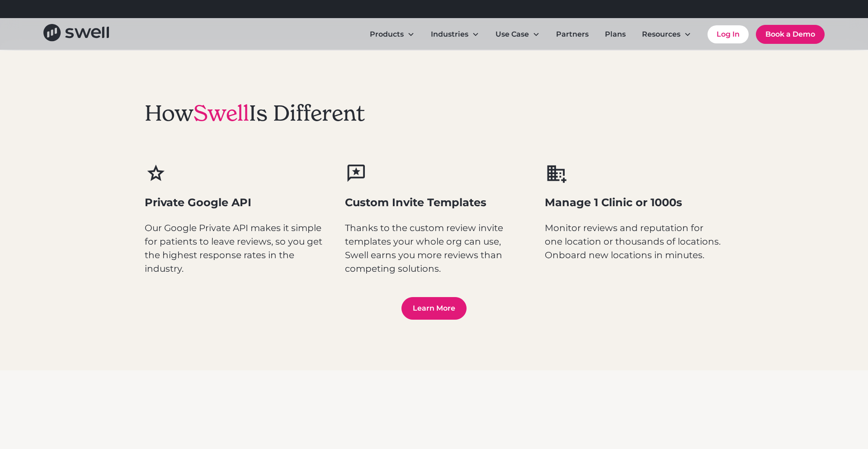 The height and width of the screenshot is (449, 868). Describe the element at coordinates (434, 308) in the screenshot. I see `a: Learn More` at that location.